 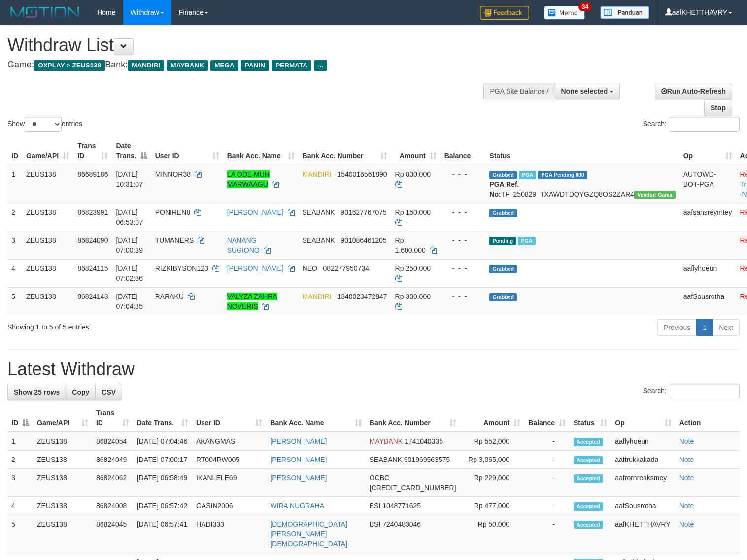 What do you see at coordinates (563, 175) in the screenshot?
I see `span: PGA Pending` at bounding box center [563, 175].